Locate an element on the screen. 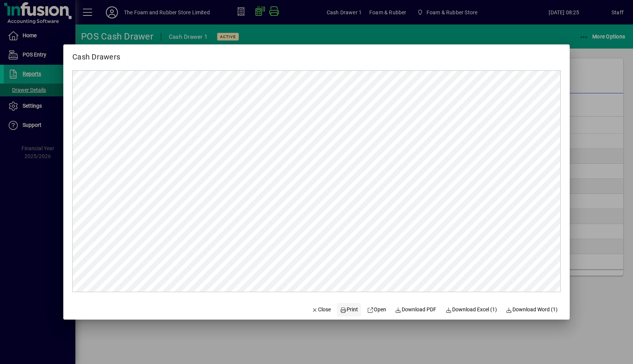 The width and height of the screenshot is (633, 364). a: Download PDF is located at coordinates (416, 310).